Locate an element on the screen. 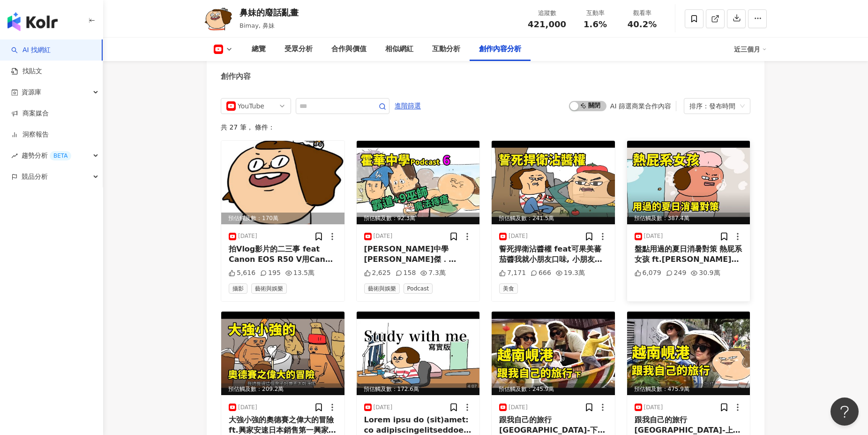  span: 競品分析 is located at coordinates (35, 176).